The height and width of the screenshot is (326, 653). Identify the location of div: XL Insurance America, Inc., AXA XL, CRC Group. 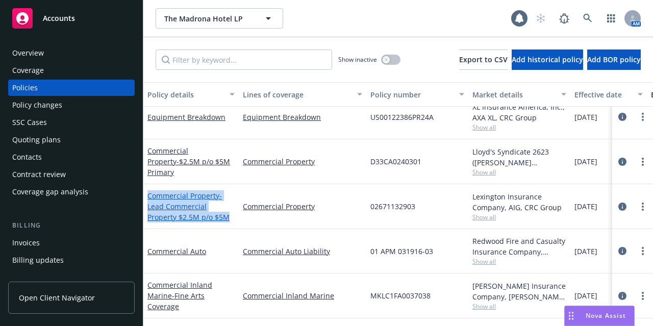
(519, 112).